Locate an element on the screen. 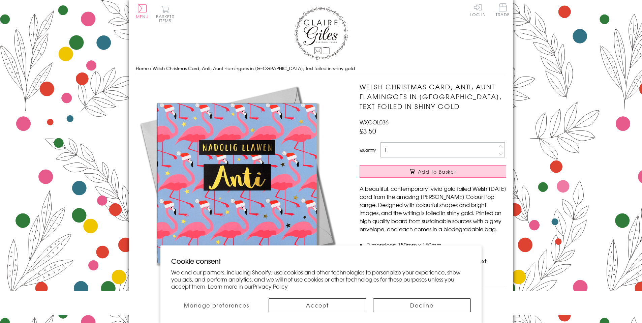 The image size is (642, 323). button: Menu is located at coordinates (142, 11).